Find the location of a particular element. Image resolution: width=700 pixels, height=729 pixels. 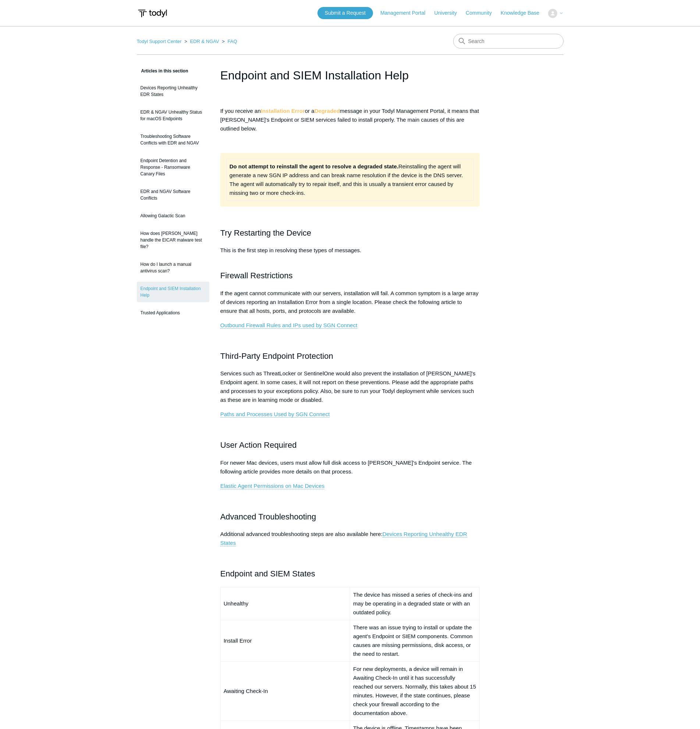

a: University is located at coordinates (449, 13).